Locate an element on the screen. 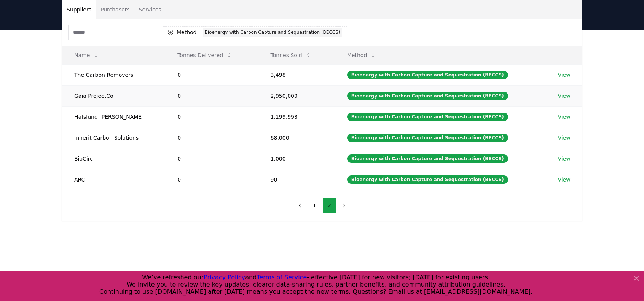  button: Tonnes Sold is located at coordinates (291, 55).